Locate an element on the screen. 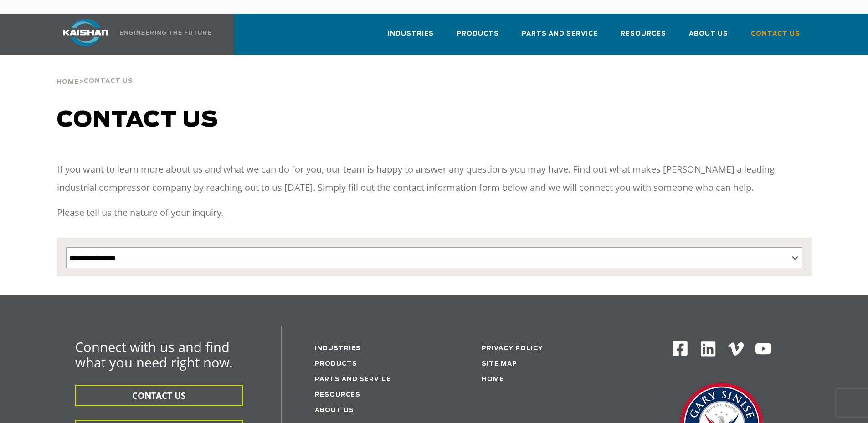 The width and height of the screenshot is (868, 423). a: Parts and Service is located at coordinates (559, 38).